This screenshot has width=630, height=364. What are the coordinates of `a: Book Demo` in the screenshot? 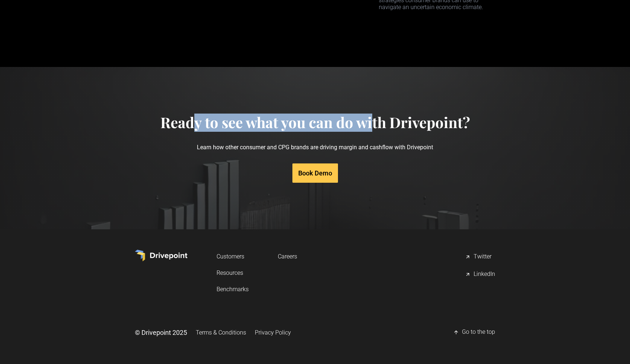 It's located at (315, 173).